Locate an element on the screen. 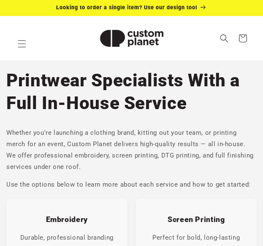 Image resolution: width=263 pixels, height=246 pixels. a: Custom Planet is located at coordinates (131, 38).